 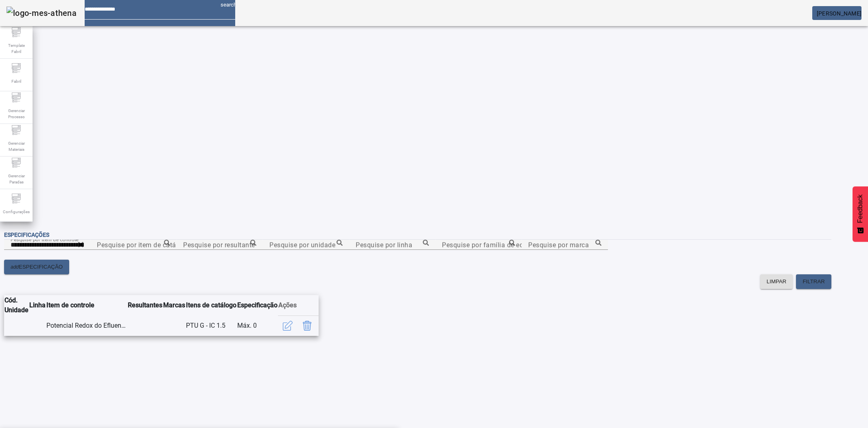 I want to click on th: Marcas, so click(x=174, y=305).